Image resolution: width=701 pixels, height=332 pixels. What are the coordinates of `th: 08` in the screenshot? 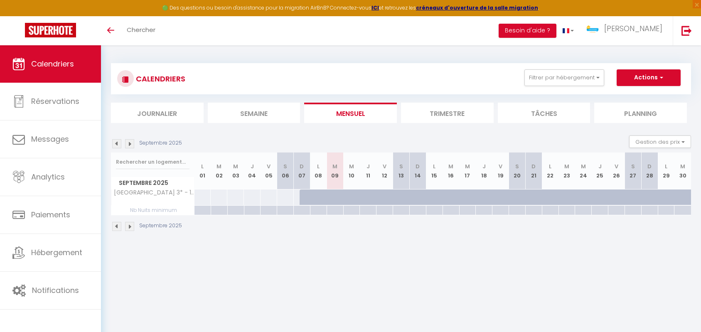 It's located at (318, 171).